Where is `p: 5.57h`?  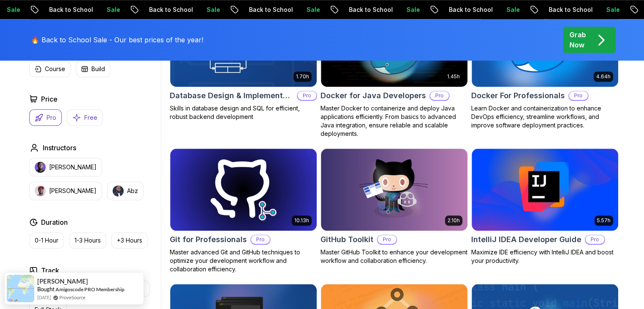 p: 5.57h is located at coordinates (604, 220).